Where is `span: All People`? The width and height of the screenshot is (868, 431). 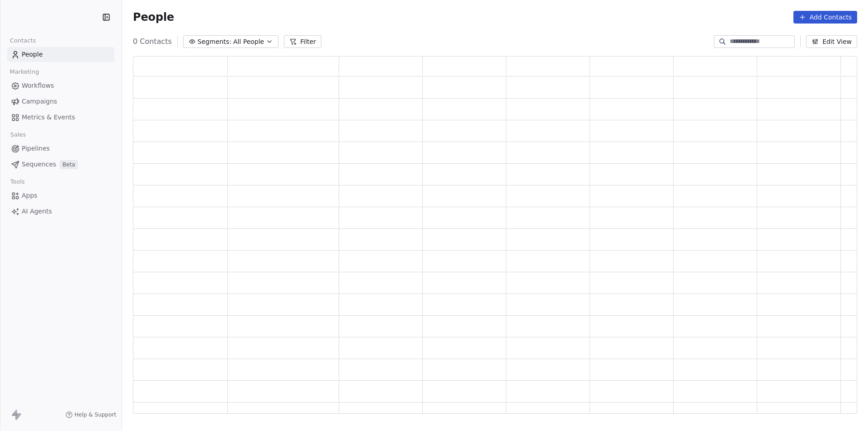
span: All People is located at coordinates (249, 42).